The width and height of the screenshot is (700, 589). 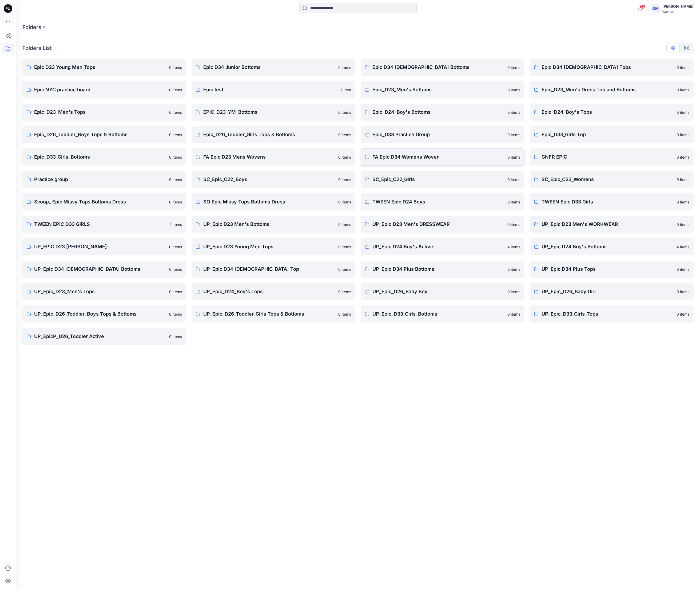 I want to click on a: Epic D34 Junior Bottoms0 items, so click(x=274, y=67).